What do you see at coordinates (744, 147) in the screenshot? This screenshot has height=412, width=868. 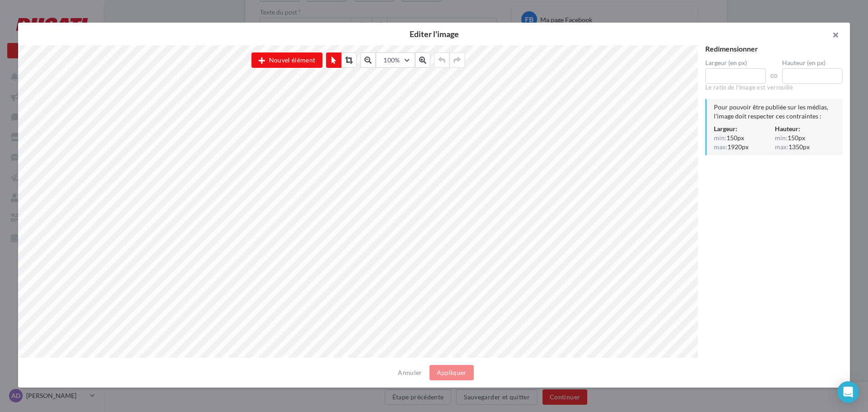 I see `div: 1920px` at bounding box center [744, 147].